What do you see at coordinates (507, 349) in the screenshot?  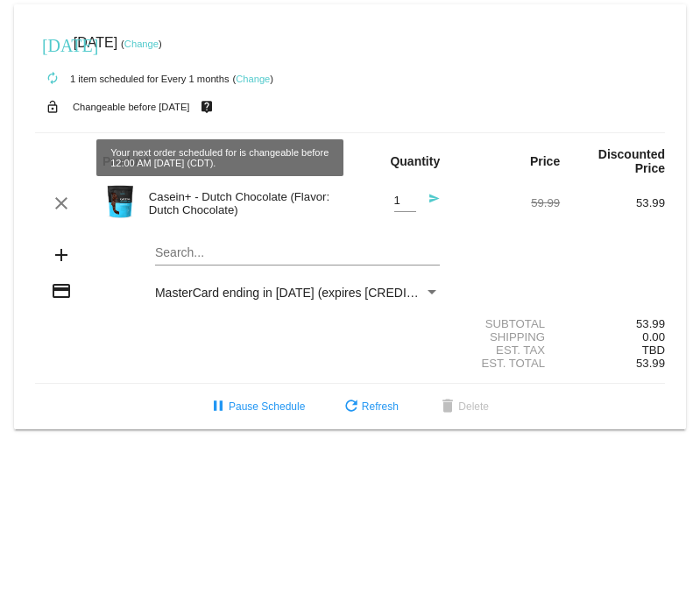 I see `div: Est. Tax` at bounding box center [507, 349].